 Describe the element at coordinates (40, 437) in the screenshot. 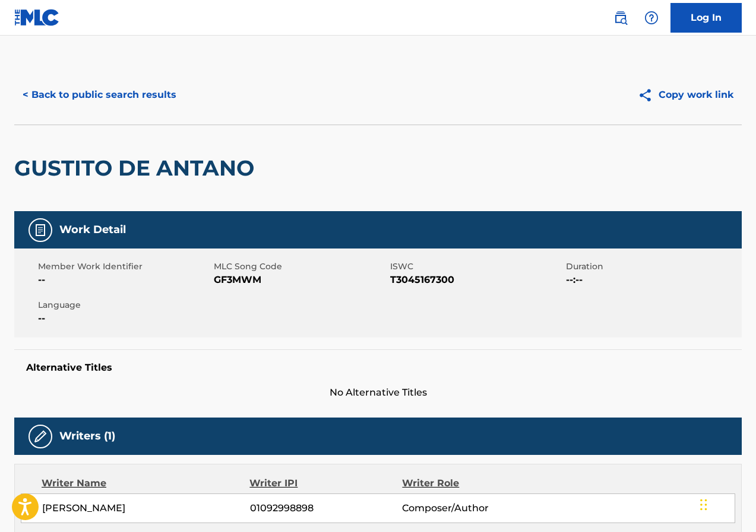

I see `img: Writers` at that location.